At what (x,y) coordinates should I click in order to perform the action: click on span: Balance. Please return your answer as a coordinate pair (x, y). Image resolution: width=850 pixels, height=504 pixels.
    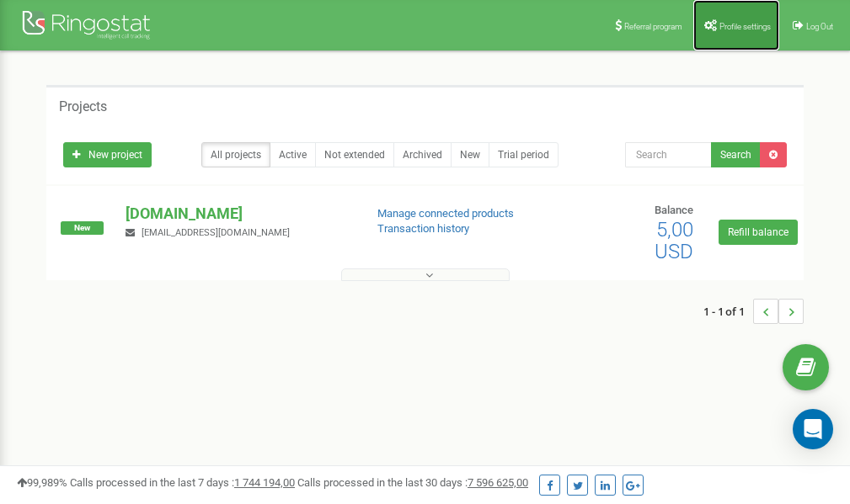
    Looking at the image, I should click on (674, 210).